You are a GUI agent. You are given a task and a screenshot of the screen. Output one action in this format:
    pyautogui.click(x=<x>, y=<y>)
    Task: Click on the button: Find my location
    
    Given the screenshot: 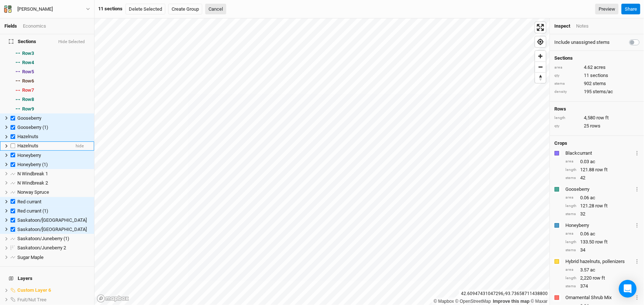 What is the action you would take?
    pyautogui.click(x=540, y=42)
    